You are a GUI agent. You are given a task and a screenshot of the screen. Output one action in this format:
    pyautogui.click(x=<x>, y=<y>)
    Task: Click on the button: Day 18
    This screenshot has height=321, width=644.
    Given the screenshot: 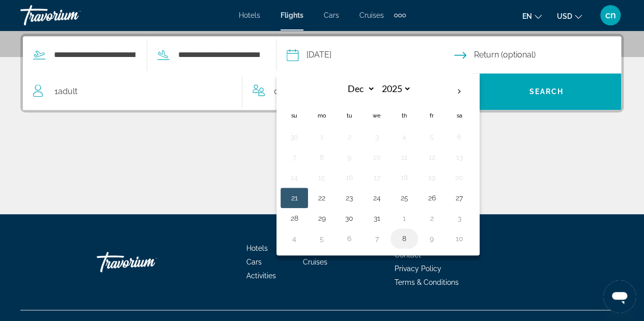 What is the action you would take?
    pyautogui.click(x=404, y=178)
    